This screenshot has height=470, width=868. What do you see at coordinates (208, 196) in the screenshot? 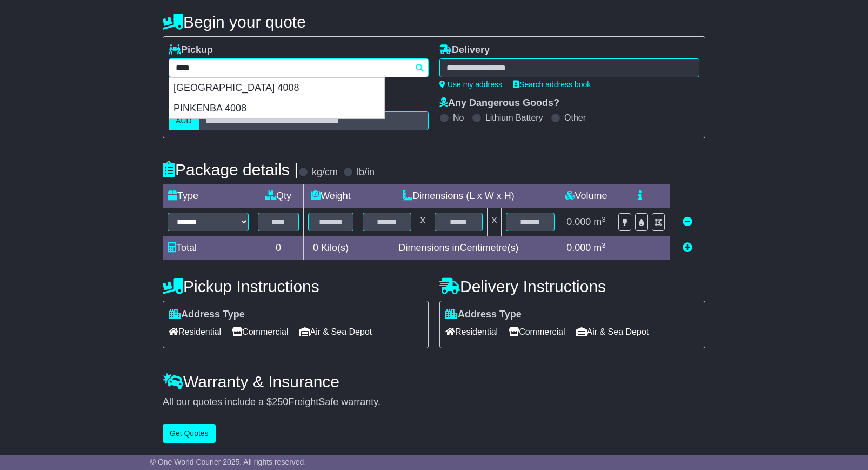
I see `td: Type` at bounding box center [208, 196].